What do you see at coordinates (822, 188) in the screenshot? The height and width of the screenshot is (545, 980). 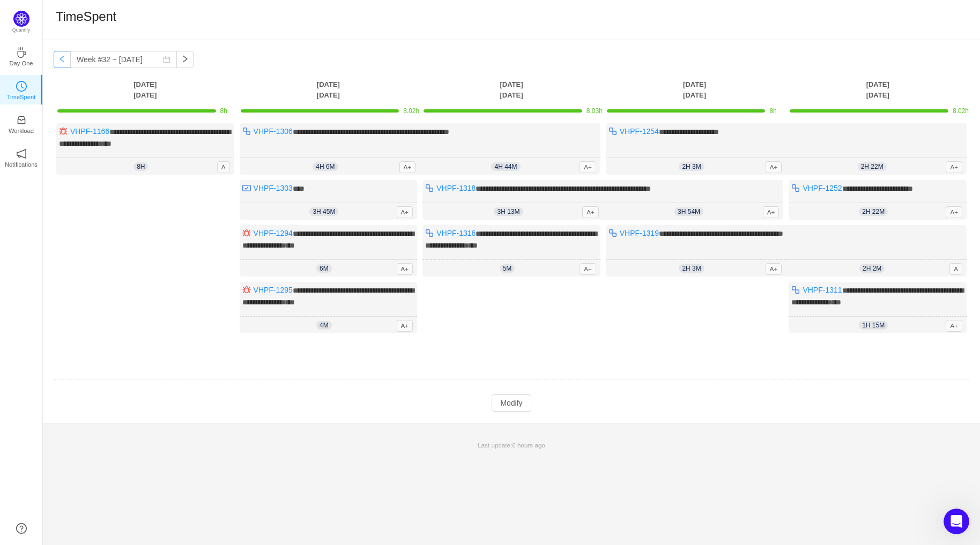 I see `a: VHPF-1252` at bounding box center [822, 188].